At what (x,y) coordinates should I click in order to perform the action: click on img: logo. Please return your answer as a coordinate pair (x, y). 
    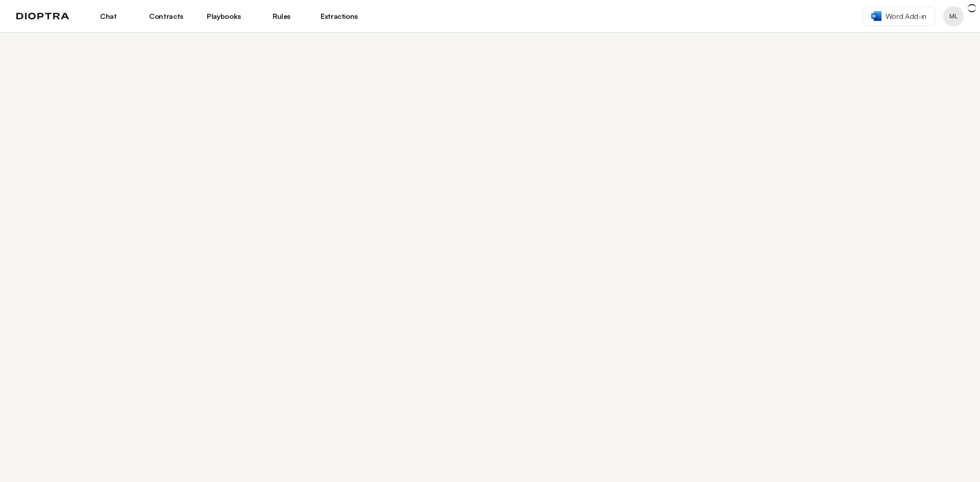
    Looking at the image, I should click on (43, 16).